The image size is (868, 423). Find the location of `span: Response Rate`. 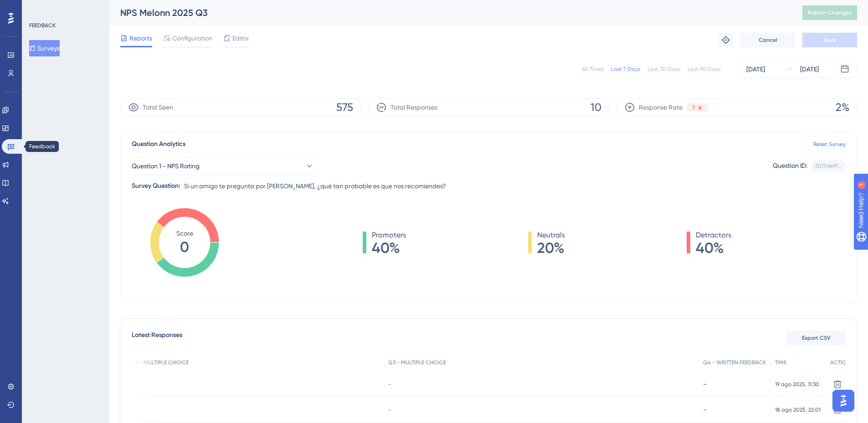

span: Response Rate is located at coordinates (661, 108).